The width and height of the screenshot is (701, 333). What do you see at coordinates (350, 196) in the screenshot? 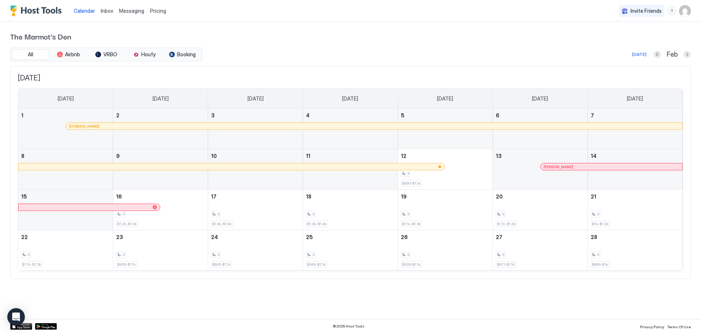
I see `a: February 18, 2026` at bounding box center [350, 196].